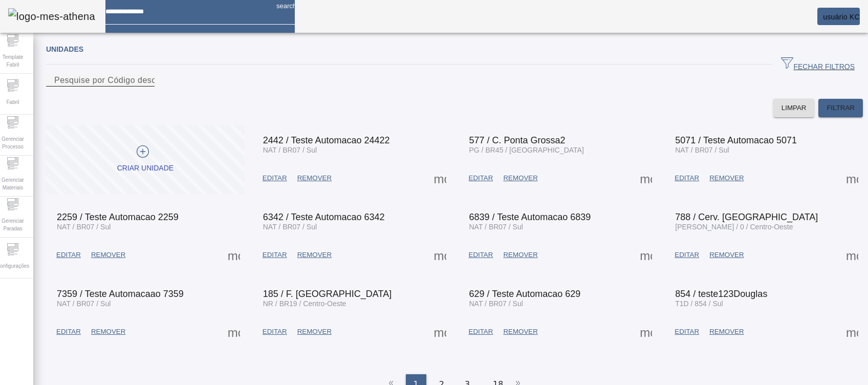 Image resolution: width=868 pixels, height=385 pixels. Describe the element at coordinates (324, 217) in the screenshot. I see `span: 6342 / Teste Automacao 6342` at that location.